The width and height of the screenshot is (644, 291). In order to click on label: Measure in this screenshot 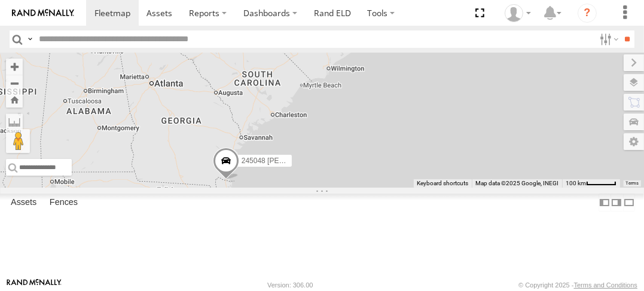, I will do `click(14, 122)`.